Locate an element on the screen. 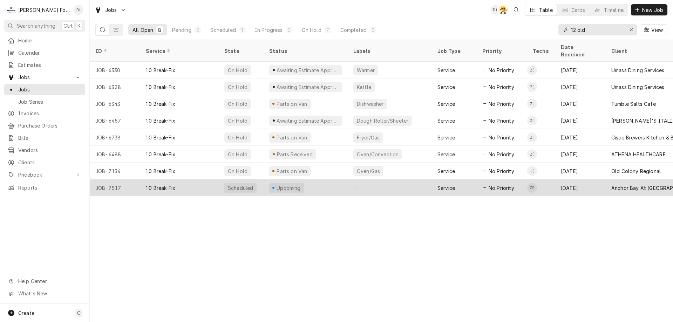 The height and width of the screenshot is (322, 673). div: Tumble Salts Cafe is located at coordinates (633, 104).